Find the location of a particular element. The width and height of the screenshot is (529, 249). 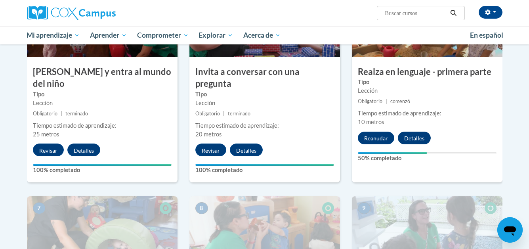

font: 9 is located at coordinates (364, 208).